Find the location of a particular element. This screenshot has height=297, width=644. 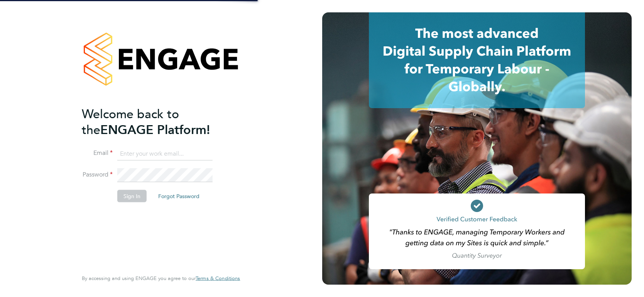

a: Terms & Conditions is located at coordinates (217, 279).